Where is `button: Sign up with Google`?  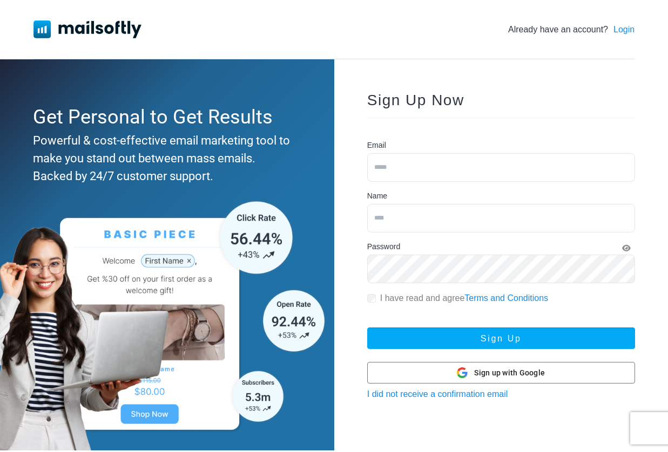 button: Sign up with Google is located at coordinates (501, 373).